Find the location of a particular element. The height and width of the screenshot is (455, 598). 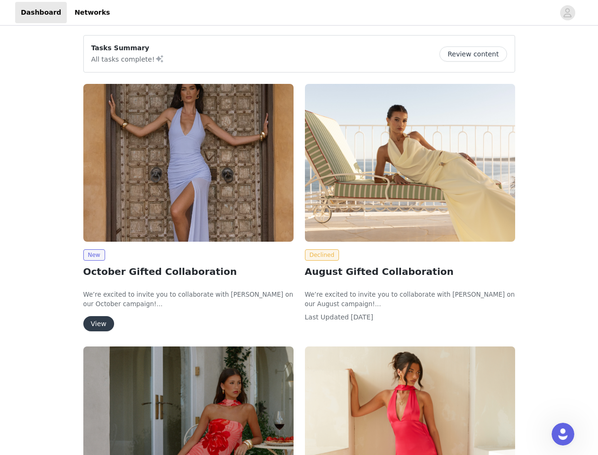

div: avatar is located at coordinates (567, 13).